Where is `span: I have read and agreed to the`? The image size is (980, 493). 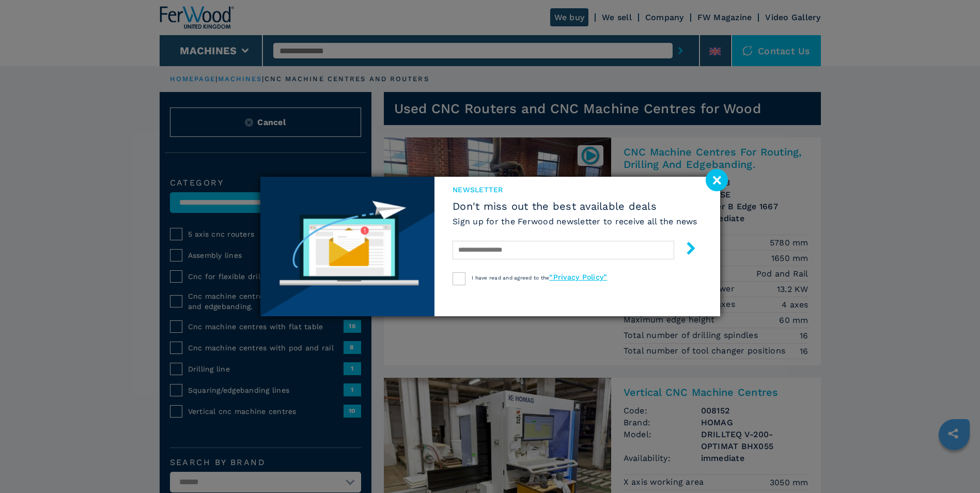 span: I have read and agreed to the is located at coordinates (539, 278).